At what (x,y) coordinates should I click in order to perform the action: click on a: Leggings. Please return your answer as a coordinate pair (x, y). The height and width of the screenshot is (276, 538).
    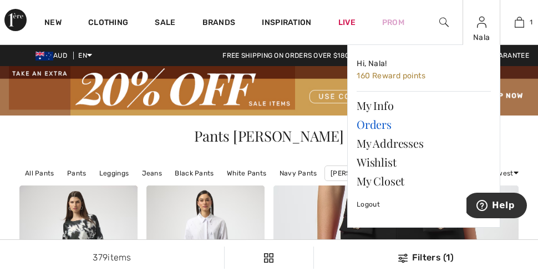
    Looking at the image, I should click on (114, 173).